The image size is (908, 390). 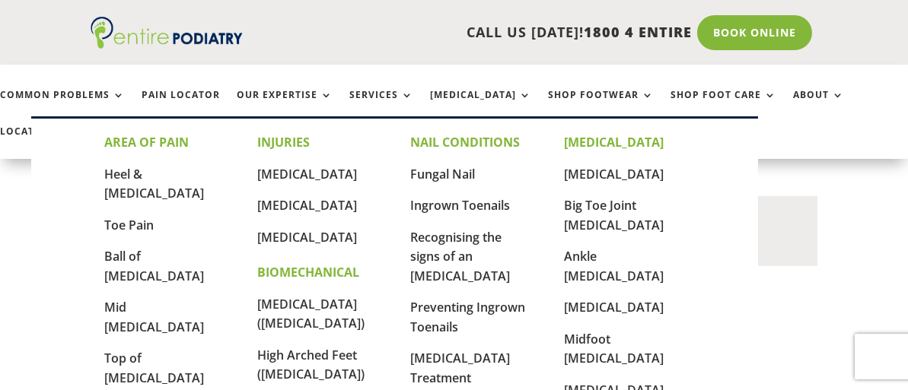 I want to click on a: Fungal Nail, so click(x=442, y=174).